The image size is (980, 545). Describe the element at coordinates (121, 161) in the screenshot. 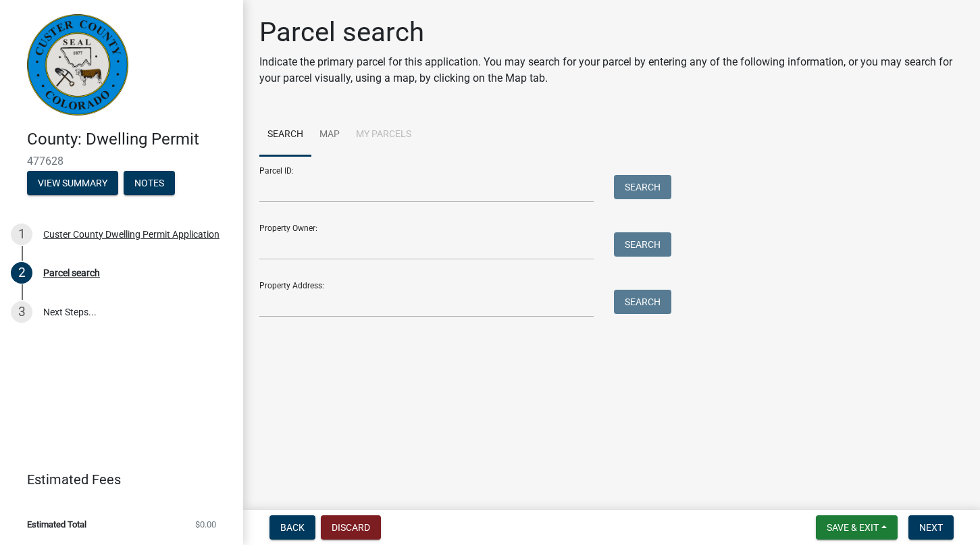

I see `span: 477628` at that location.